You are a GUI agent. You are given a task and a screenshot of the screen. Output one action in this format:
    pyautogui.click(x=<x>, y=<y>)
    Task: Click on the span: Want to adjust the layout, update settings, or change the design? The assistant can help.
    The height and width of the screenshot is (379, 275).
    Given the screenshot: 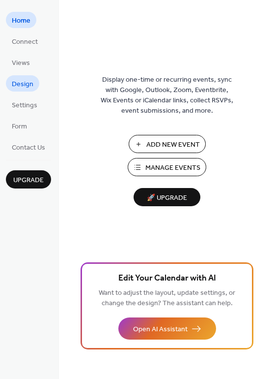 What is the action you would take?
    pyautogui.click(x=167, y=298)
    